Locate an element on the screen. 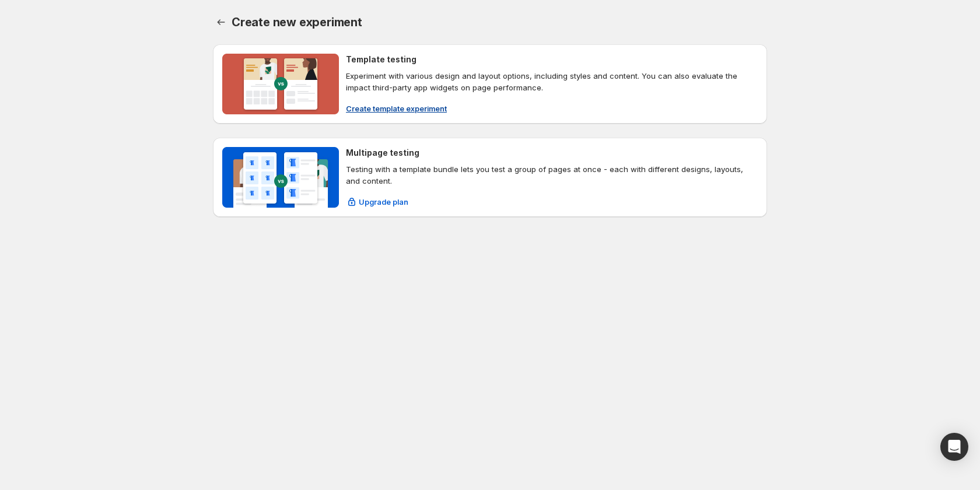  button: Create template experiment is located at coordinates (396, 109).